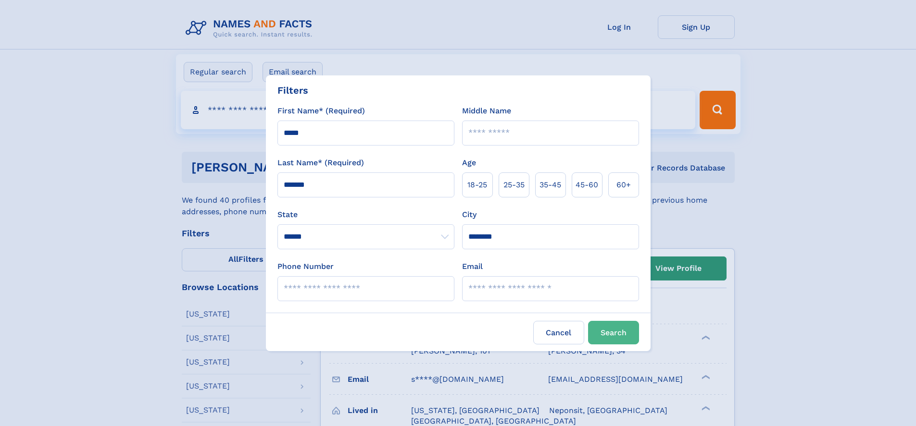 Image resolution: width=916 pixels, height=426 pixels. Describe the element at coordinates (366, 215) in the screenshot. I see `label: State` at that location.